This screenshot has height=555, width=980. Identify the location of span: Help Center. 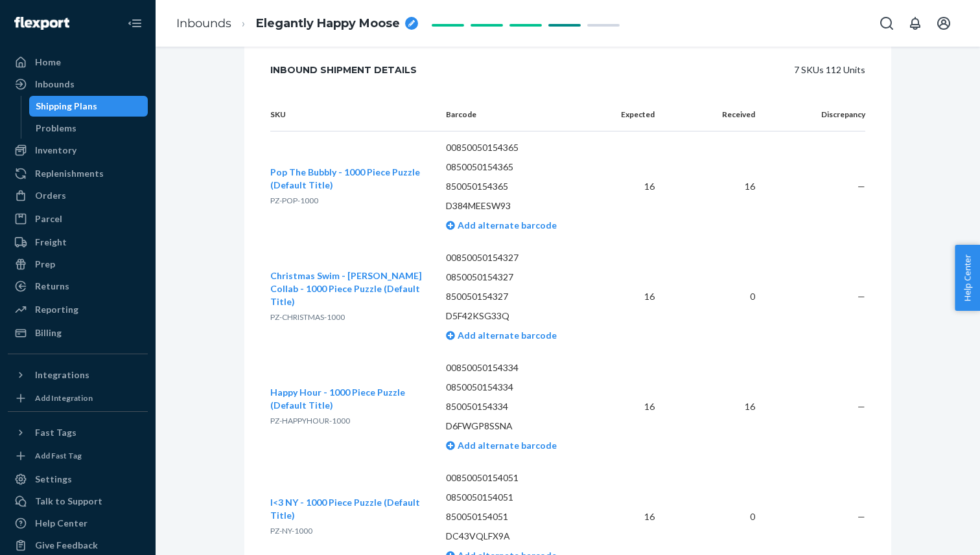
(967, 278).